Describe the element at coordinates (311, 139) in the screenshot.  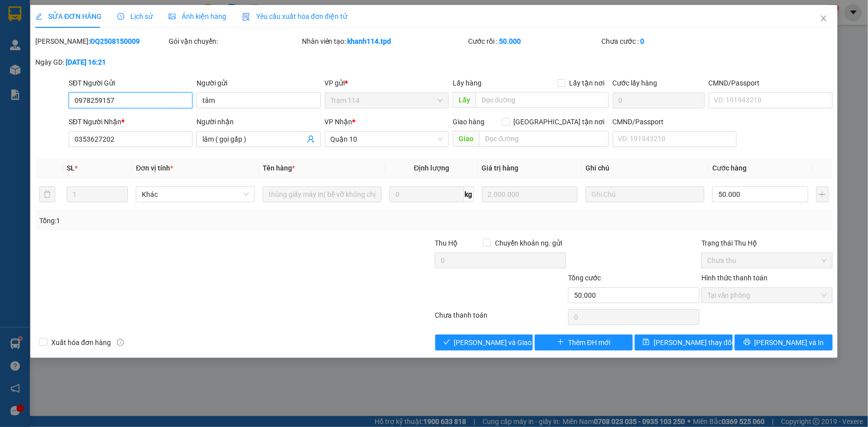
I see `span: user-add` at that location.